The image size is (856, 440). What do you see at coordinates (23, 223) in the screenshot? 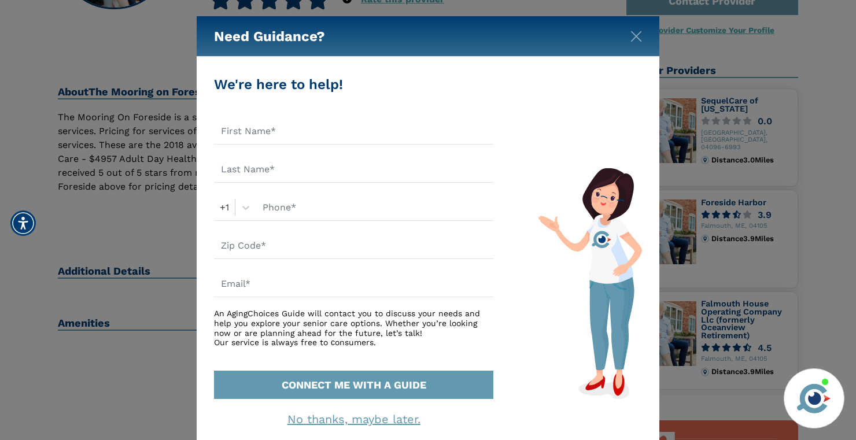
I see `div: Accessibility Menu` at bounding box center [23, 223].